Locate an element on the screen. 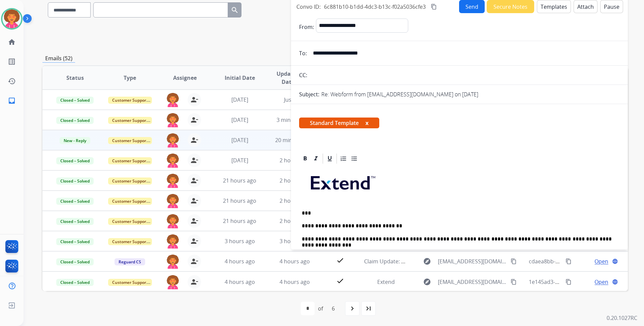 The width and height of the screenshot is (644, 326). span: 20 minutes ago is located at coordinates (295, 140).